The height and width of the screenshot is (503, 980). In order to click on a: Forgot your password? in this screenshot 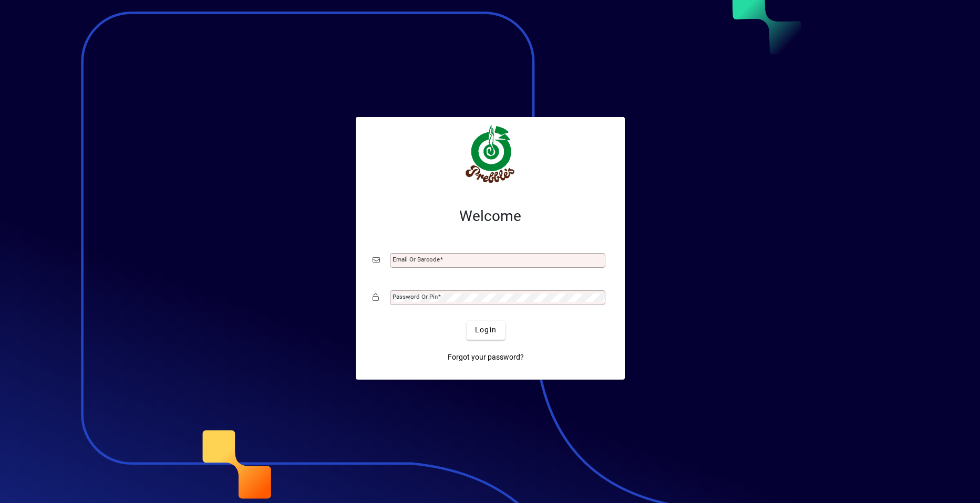, I will do `click(486, 358)`.